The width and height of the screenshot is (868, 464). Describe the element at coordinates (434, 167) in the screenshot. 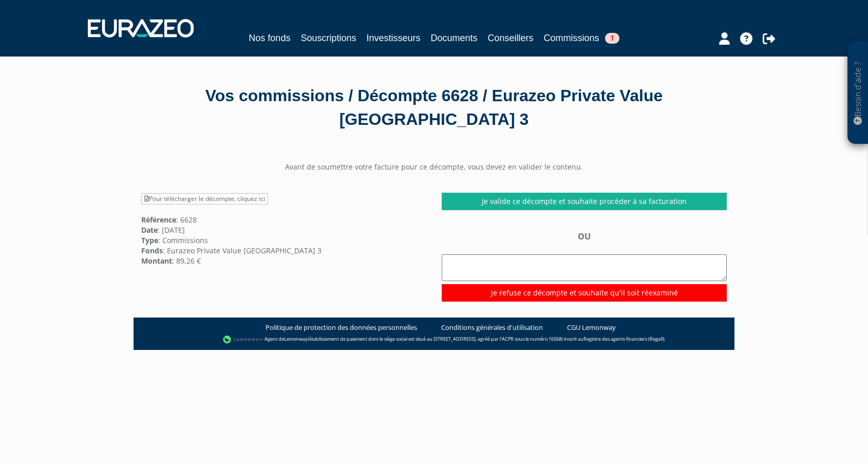

I see `center: Avant de soumettre votre facture pour ce décompte, vous devez en valider le contenu.` at that location.